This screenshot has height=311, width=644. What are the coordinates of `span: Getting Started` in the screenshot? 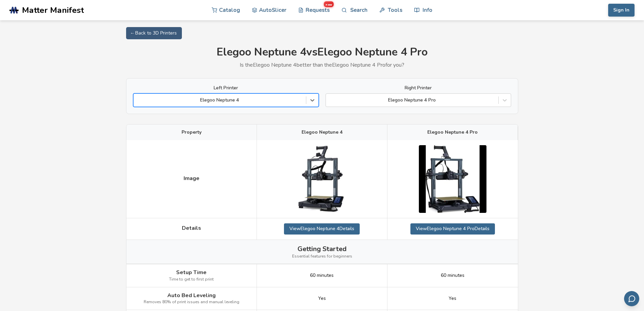 It's located at (322, 249).